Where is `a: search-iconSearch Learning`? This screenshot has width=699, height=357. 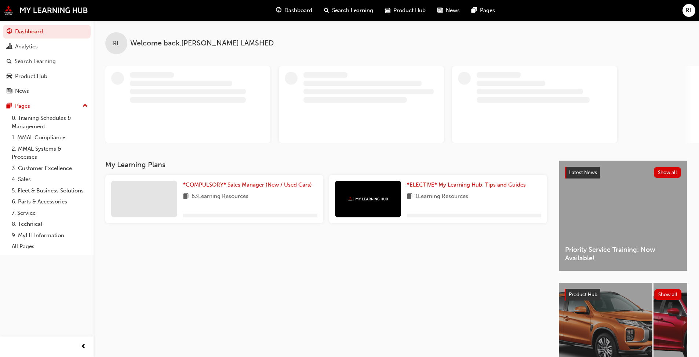 a: search-iconSearch Learning is located at coordinates (348, 10).